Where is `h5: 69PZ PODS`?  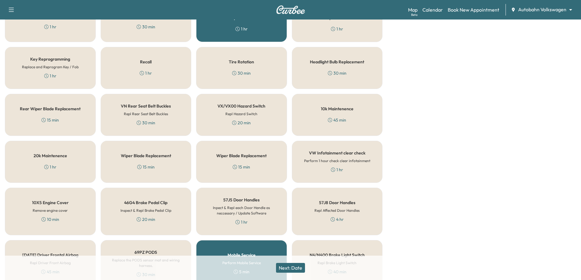 h5: 69PZ PODS is located at coordinates (146, 253).